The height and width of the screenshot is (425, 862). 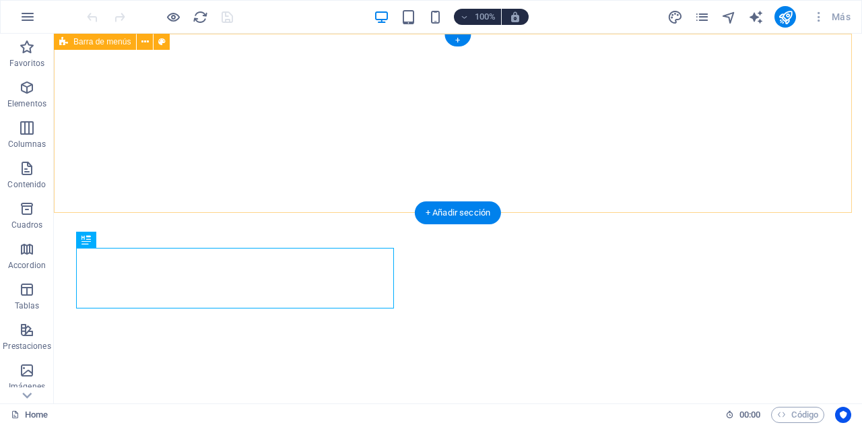 What do you see at coordinates (485, 17) in the screenshot?
I see `h6: 100%` at bounding box center [485, 17].